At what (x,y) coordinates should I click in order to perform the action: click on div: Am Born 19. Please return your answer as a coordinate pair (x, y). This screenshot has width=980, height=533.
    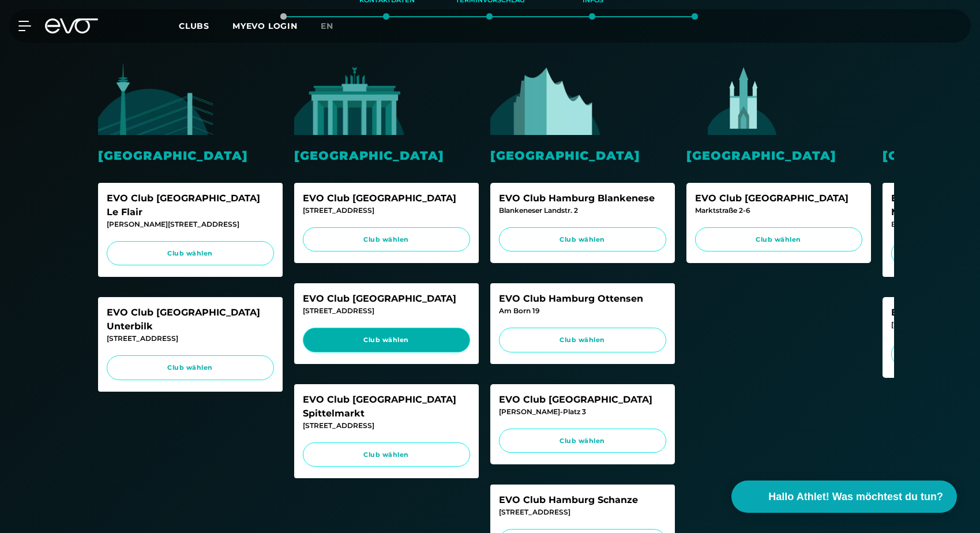
    Looking at the image, I should click on (582, 311).